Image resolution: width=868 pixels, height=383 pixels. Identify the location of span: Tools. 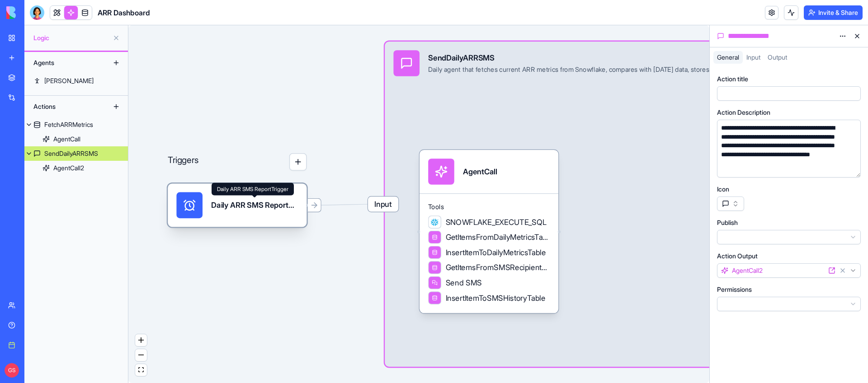
(489, 207).